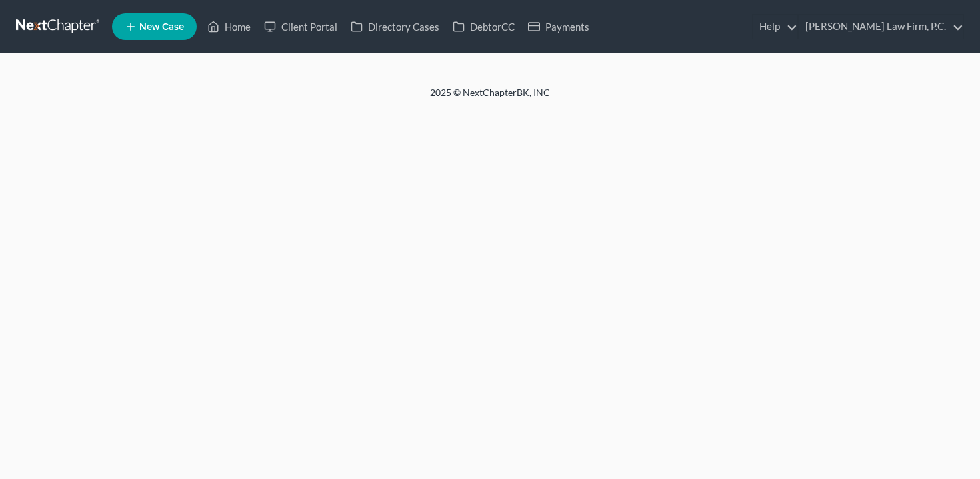  Describe the element at coordinates (154, 26) in the screenshot. I see `new-legal-case-button: New Case` at that location.